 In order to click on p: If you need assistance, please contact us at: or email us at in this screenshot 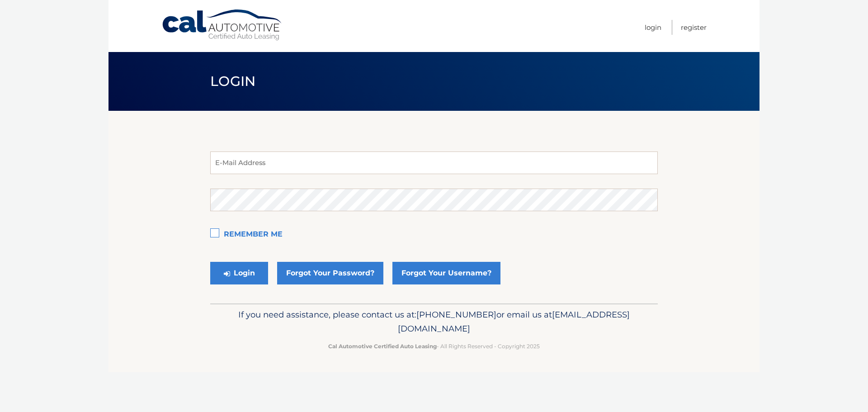, I will do `click(434, 322)`.